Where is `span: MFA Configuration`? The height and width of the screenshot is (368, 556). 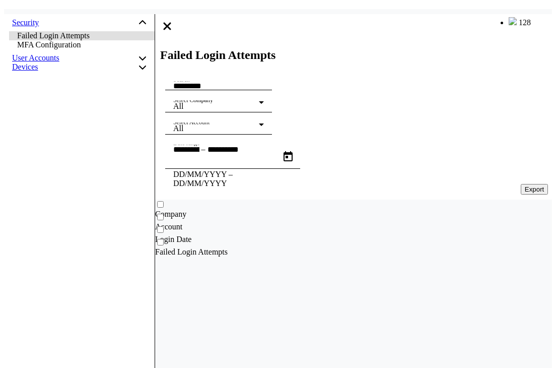
span: MFA Configuration is located at coordinates (49, 44).